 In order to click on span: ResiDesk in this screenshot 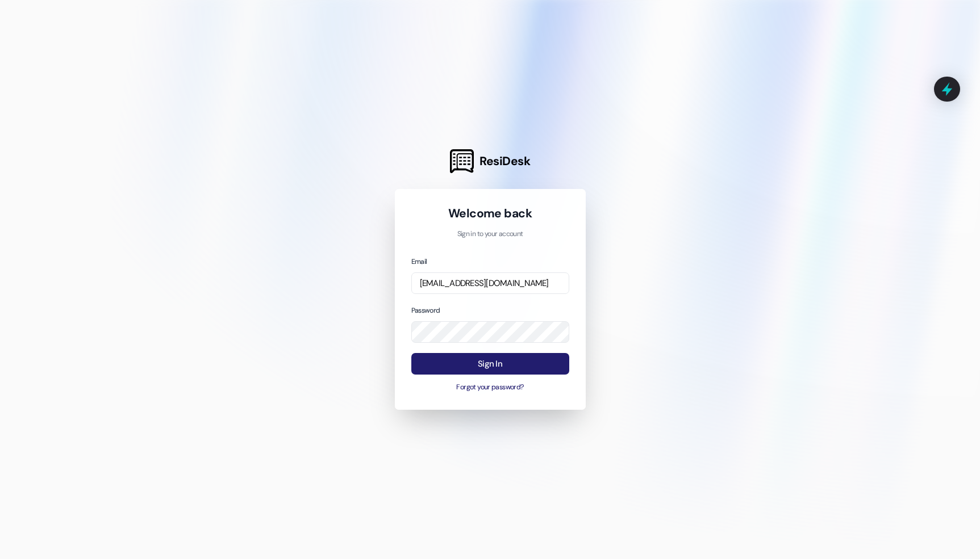, I will do `click(505, 162)`.